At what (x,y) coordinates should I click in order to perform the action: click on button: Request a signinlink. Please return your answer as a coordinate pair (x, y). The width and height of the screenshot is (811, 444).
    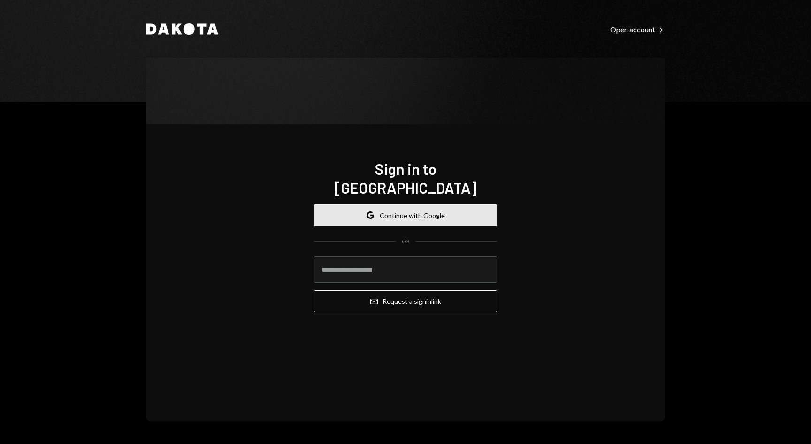
    Looking at the image, I should click on (405, 301).